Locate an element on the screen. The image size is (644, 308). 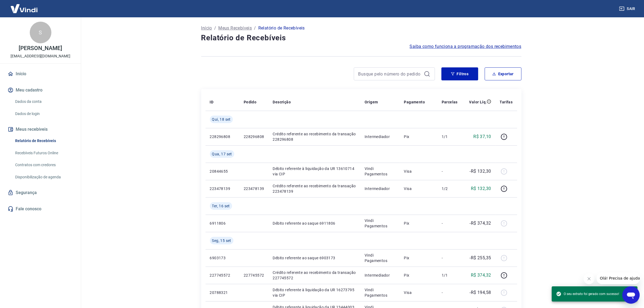
p: Débito referente à liquidação da UR 13610714 via CIP is located at coordinates (314, 171).